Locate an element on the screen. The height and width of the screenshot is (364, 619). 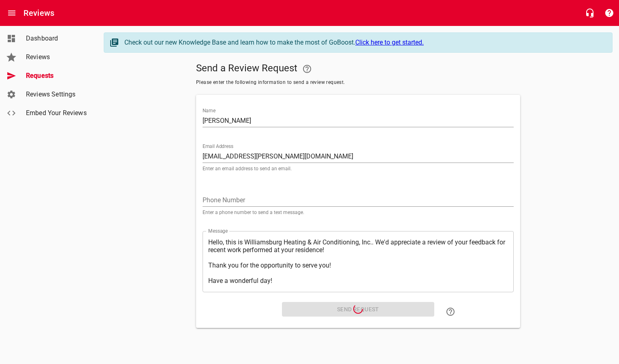
h5: Send a Review Request is located at coordinates (358, 69).